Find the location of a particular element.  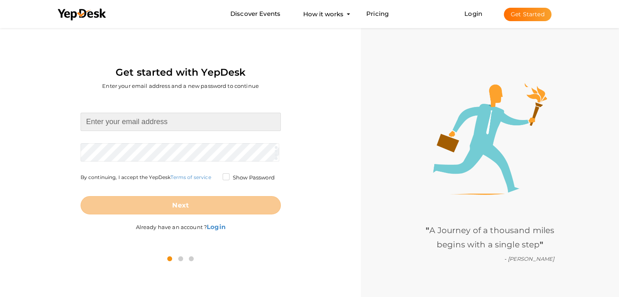

a: Login is located at coordinates (474, 13).